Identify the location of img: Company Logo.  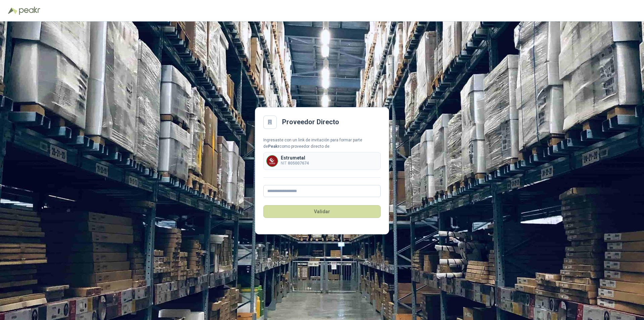
(272, 161).